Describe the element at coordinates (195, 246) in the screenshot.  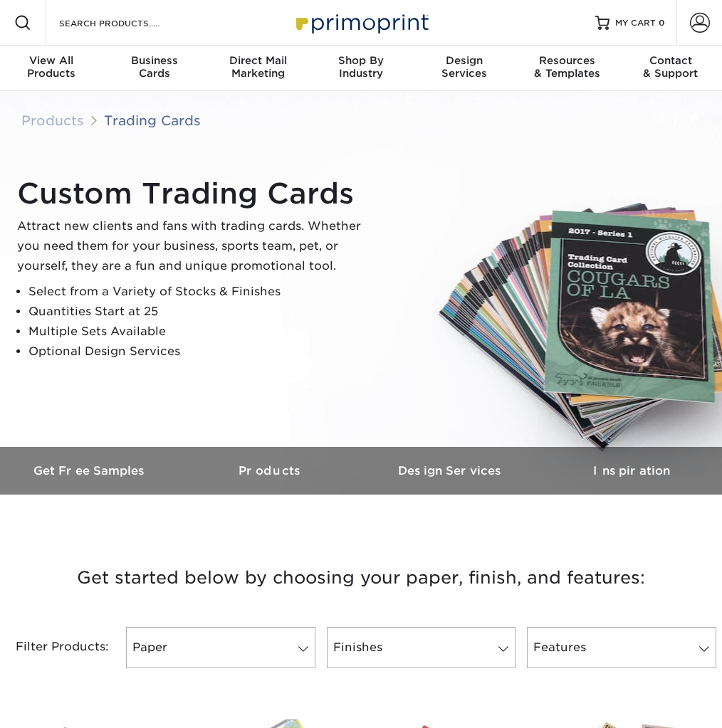
I see `p: Attract new clients and fans with trading cards. Whether you need them for your business, sports ...` at that location.